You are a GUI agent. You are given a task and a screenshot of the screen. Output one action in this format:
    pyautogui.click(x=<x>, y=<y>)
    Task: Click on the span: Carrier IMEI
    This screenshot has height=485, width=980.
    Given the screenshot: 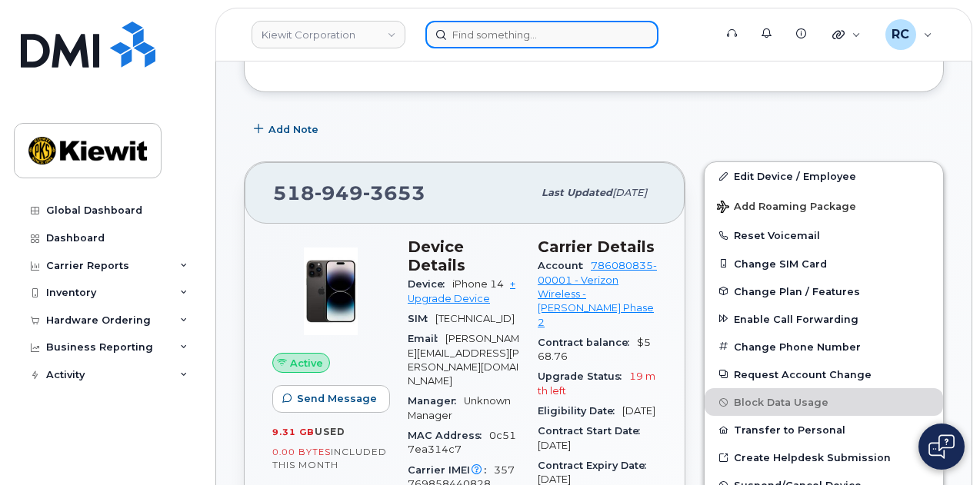 What is the action you would take?
    pyautogui.click(x=450, y=469)
    